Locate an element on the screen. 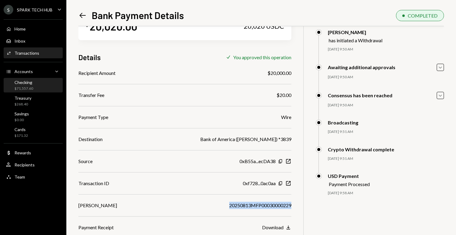  div: Transfer Fee is located at coordinates (91, 95).